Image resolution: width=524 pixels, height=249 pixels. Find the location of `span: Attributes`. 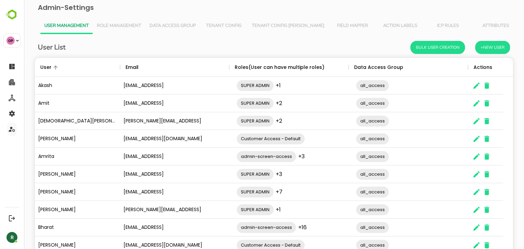

span: Attributes is located at coordinates (472, 26).